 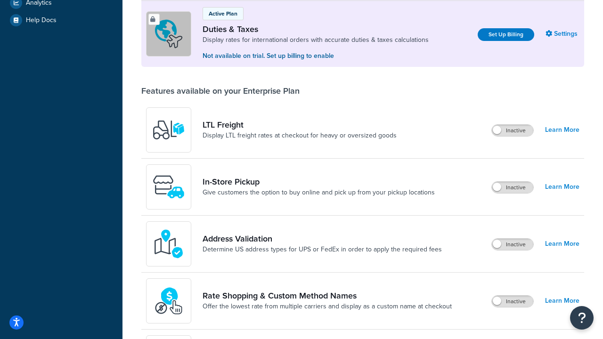 I want to click on a: Display rates for international orders with accurate duties & taxes calculations, so click(x=316, y=40).